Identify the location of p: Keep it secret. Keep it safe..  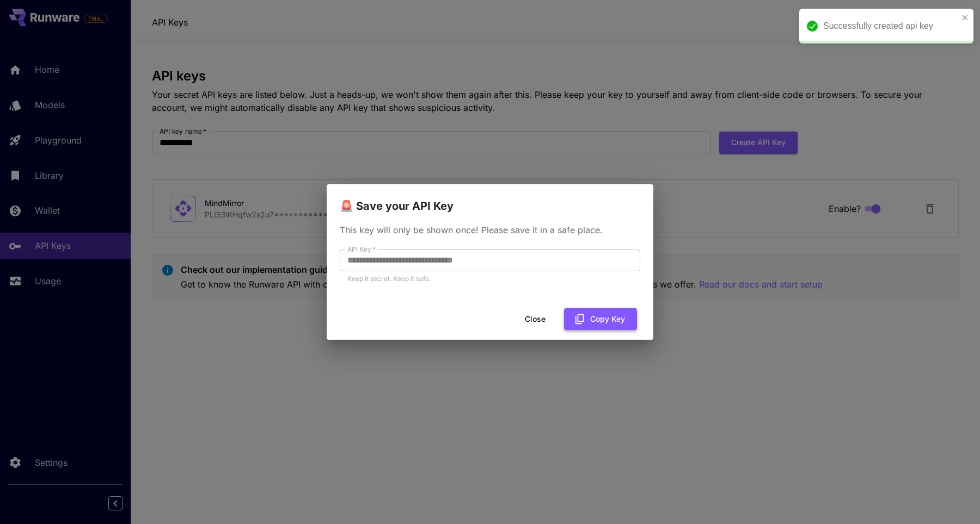
(490, 279).